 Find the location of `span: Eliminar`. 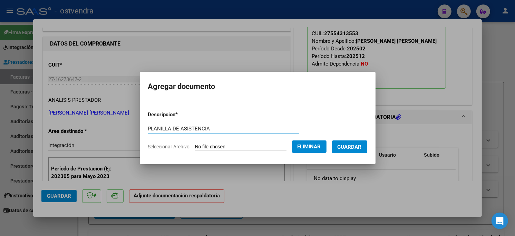

span: Eliminar is located at coordinates (309, 147).